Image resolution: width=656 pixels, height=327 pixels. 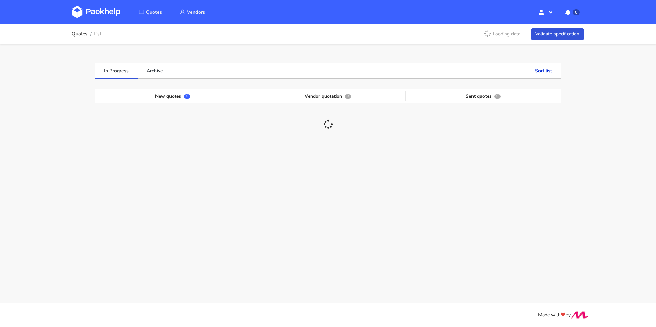 I want to click on a: Archive, so click(x=155, y=70).